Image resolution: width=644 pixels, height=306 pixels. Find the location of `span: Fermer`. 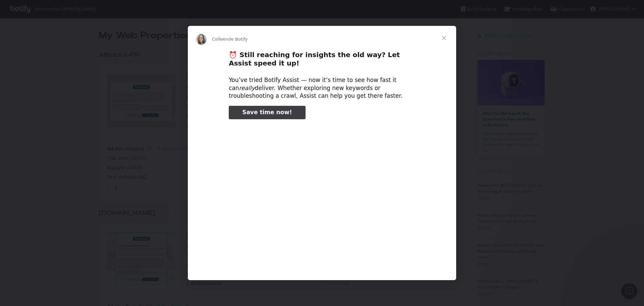

span: Fermer is located at coordinates (444, 38).